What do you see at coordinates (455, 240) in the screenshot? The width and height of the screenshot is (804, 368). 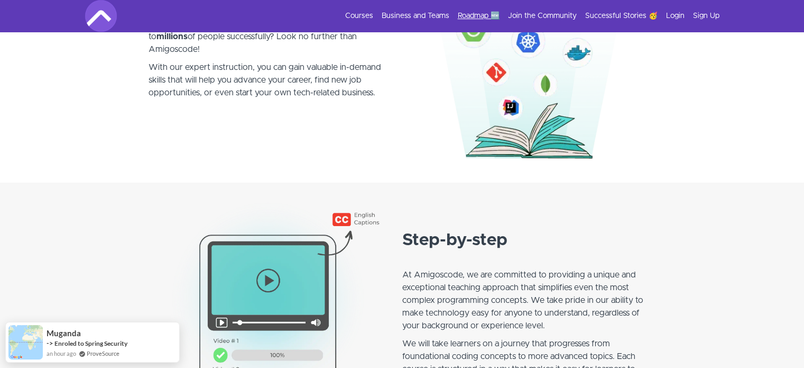 I see `strong: Step-by-step` at bounding box center [455, 240].